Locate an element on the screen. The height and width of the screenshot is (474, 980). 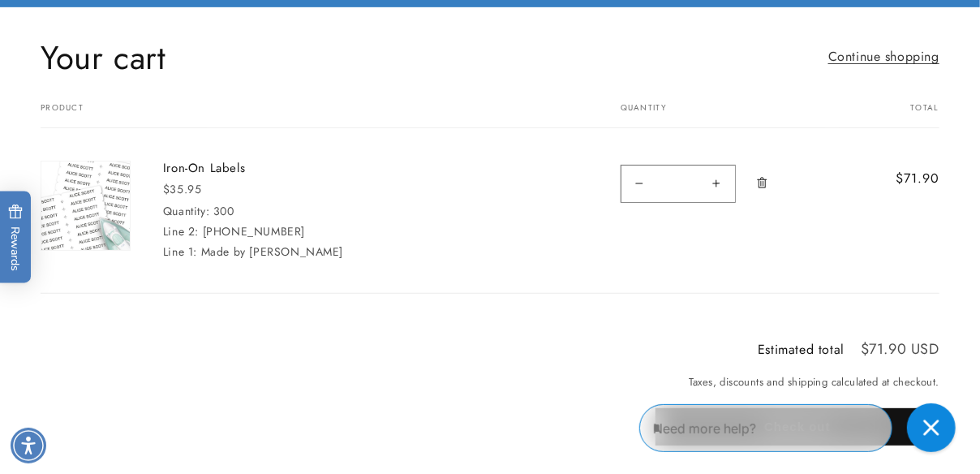
button: Close gorgias live chat is located at coordinates (292, 30).